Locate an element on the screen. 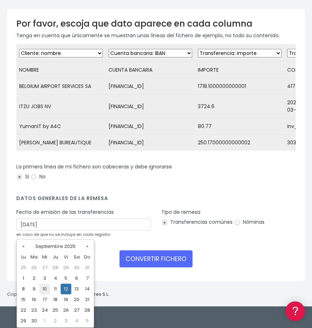 The height and width of the screenshot is (328, 312). h4: Datos generales de la remesa is located at coordinates (156, 200).